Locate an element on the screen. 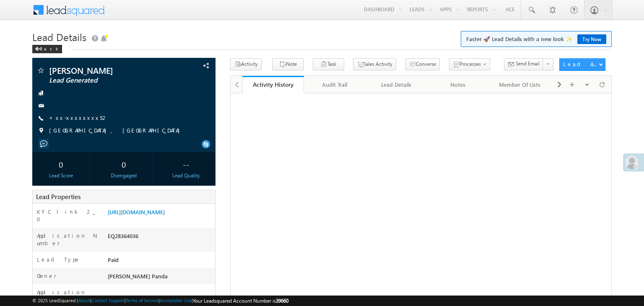 The width and height of the screenshot is (644, 306). div: Member Of Lists is located at coordinates (519, 84).